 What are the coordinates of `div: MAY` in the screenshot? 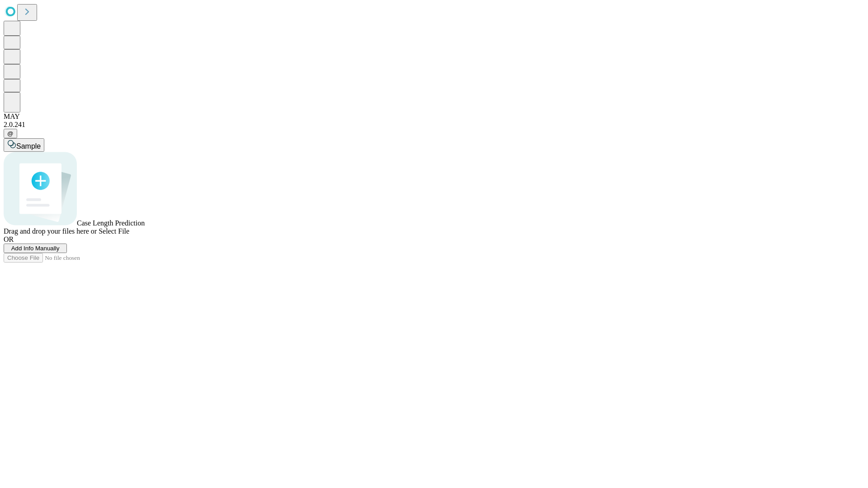 It's located at (434, 117).